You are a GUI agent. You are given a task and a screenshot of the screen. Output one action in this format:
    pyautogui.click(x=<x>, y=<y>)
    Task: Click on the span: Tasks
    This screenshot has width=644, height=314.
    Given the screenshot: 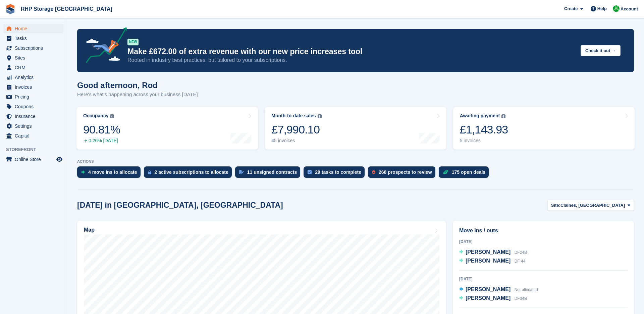 What is the action you would take?
    pyautogui.click(x=35, y=38)
    